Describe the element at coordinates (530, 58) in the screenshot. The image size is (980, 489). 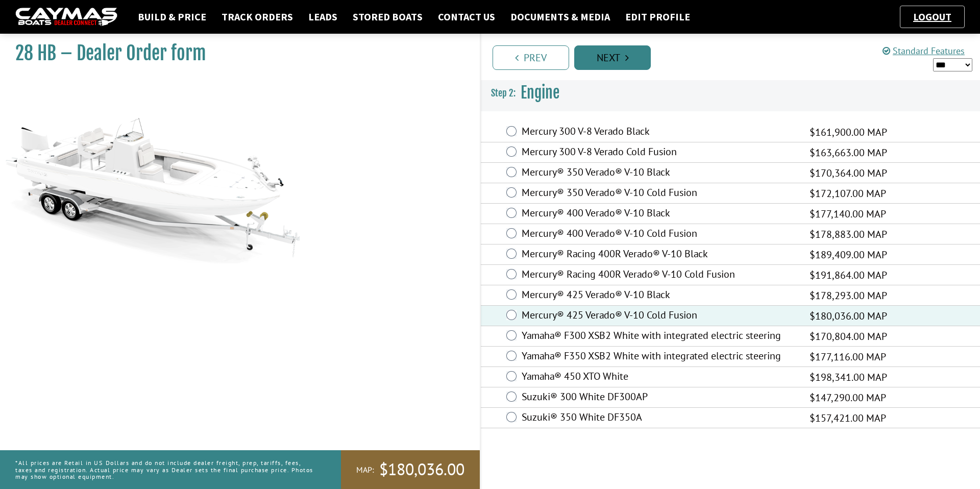
I see `a: Prev` at that location.